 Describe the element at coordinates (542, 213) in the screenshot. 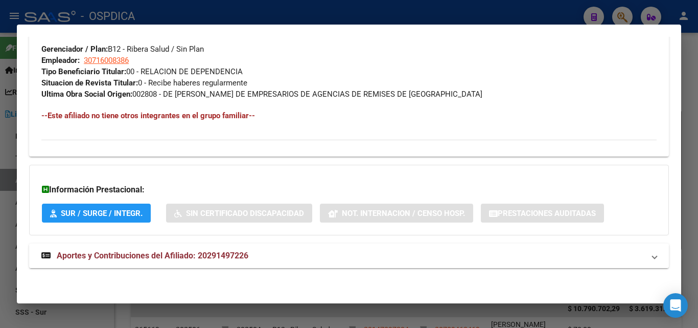

I see `button: Prestaciones Auditadas` at that location.